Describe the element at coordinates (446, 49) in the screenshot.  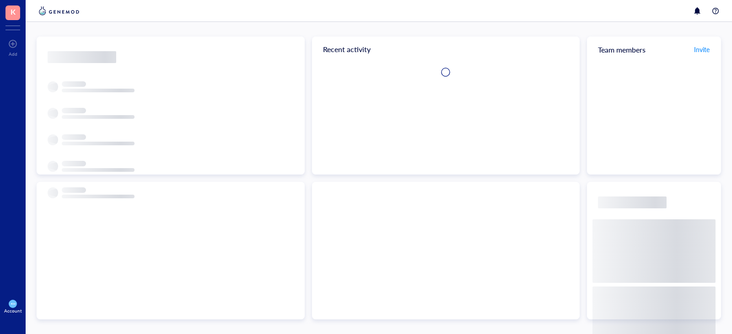
I see `div: Recent activity` at that location.